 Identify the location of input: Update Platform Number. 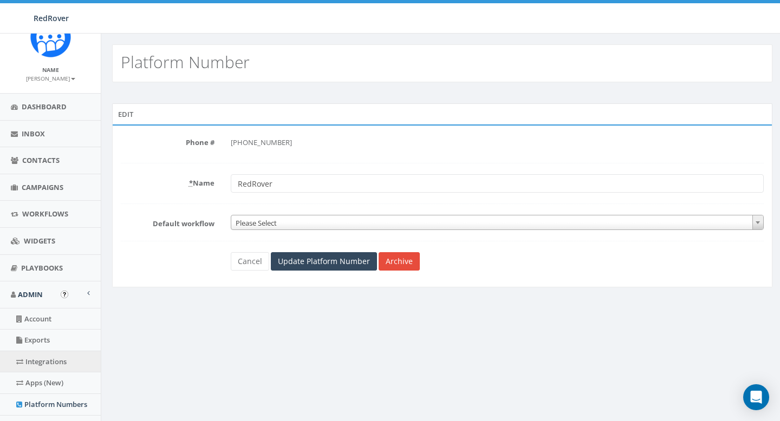
(324, 262).